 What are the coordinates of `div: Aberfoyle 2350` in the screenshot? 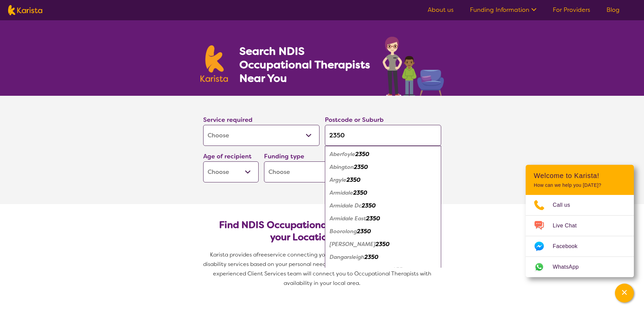 It's located at (383, 154).